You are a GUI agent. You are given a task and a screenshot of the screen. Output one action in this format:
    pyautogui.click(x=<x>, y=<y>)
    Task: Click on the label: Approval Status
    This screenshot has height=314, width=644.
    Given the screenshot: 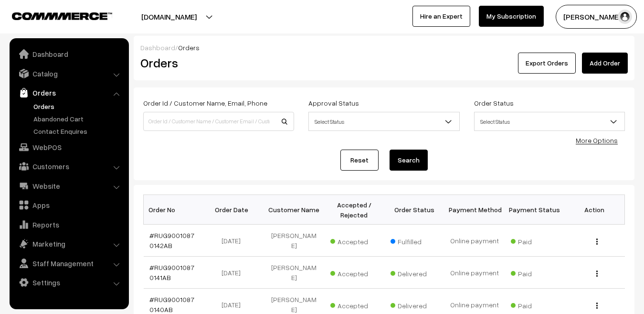 What is the action you would take?
    pyautogui.click(x=334, y=103)
    